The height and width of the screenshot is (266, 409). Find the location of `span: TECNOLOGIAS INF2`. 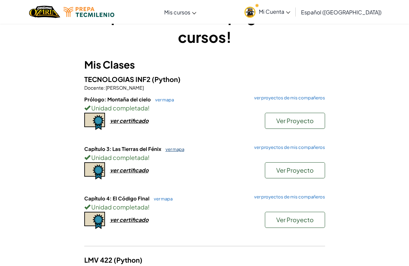

span: TECNOLOGIAS INF2 is located at coordinates (118, 79).